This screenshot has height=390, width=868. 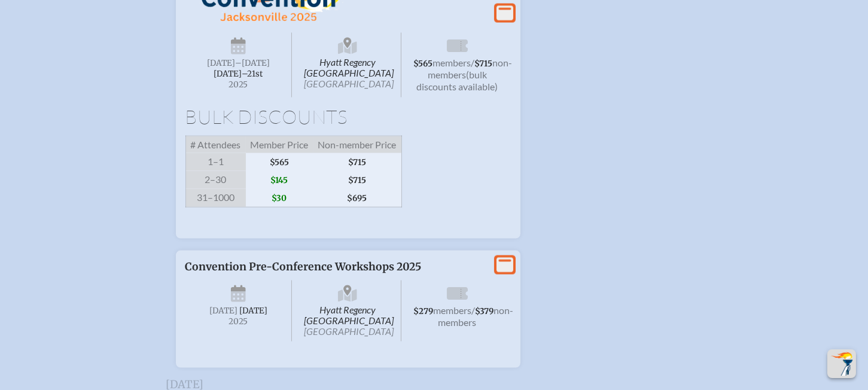 What do you see at coordinates (279, 180) in the screenshot?
I see `span: $145` at bounding box center [279, 180].